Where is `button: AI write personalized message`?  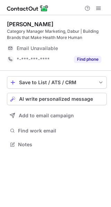
button: AI write personalized message is located at coordinates (57, 99).